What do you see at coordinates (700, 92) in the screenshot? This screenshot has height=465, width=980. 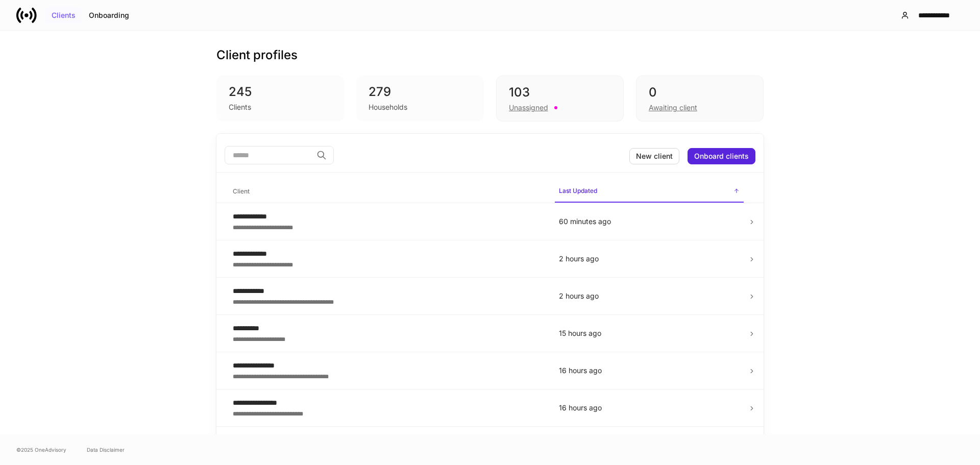 I see `div: 0` at bounding box center [700, 92].